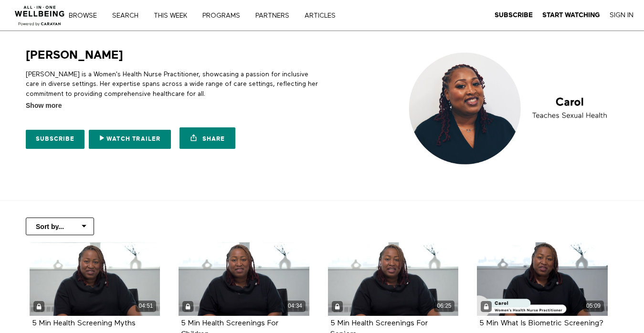 The image size is (644, 333). I want to click on strong: 5 Min Health Screening Myths, so click(84, 324).